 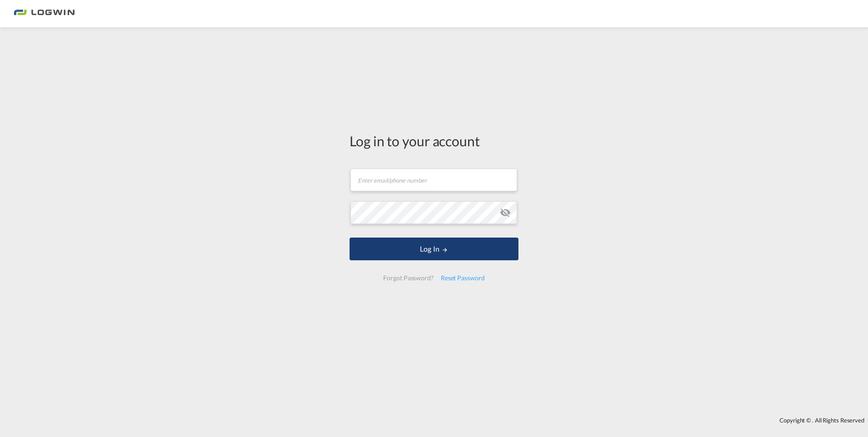 I want to click on button: LOGIN, so click(x=434, y=249).